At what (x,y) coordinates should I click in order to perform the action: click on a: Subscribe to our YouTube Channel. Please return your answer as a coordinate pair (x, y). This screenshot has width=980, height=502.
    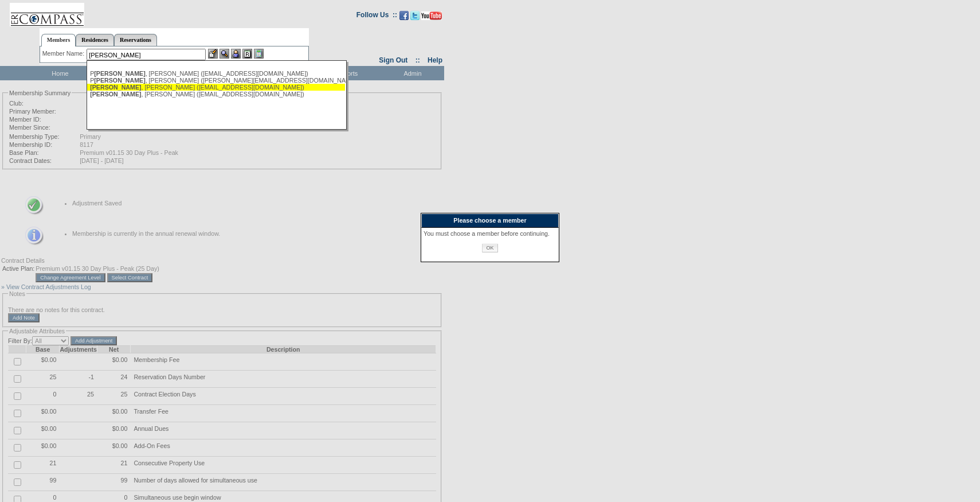
    Looking at the image, I should click on (432, 18).